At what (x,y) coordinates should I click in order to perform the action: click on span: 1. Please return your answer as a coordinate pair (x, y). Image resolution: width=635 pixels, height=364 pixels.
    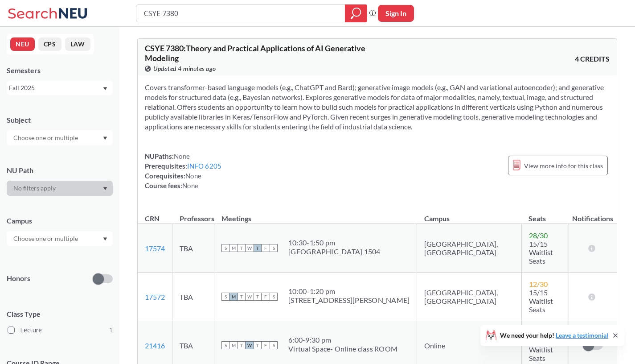
    Looking at the image, I should click on (111, 329).